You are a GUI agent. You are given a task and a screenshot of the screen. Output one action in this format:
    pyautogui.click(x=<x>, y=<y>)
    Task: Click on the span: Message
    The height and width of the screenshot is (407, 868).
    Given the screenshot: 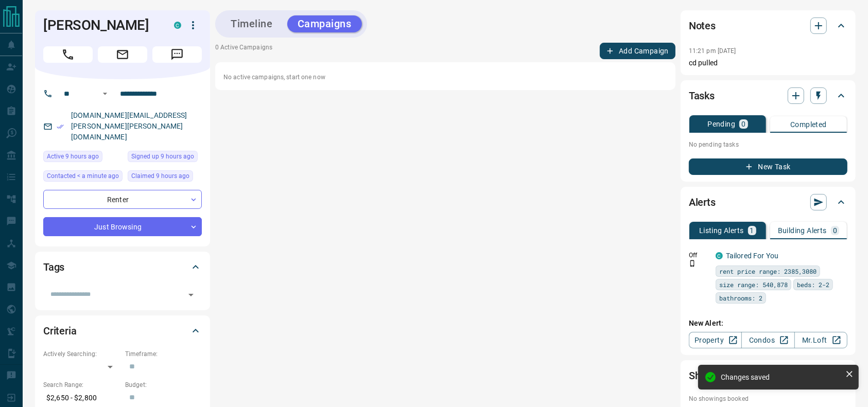 What is the action you would take?
    pyautogui.click(x=178, y=55)
    